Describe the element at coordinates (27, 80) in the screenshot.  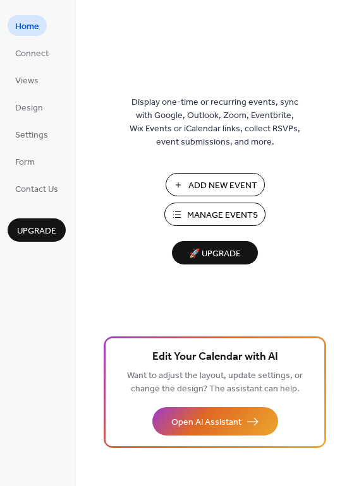
I see `a: Views` at that location.